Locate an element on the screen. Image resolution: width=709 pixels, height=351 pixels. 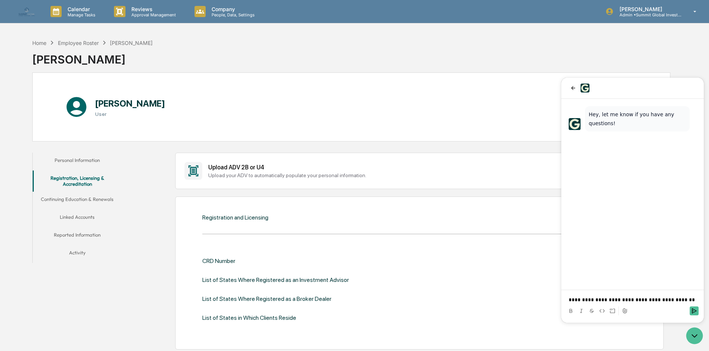
div: Upload ADV 2B or U4 is located at coordinates (414, 167).